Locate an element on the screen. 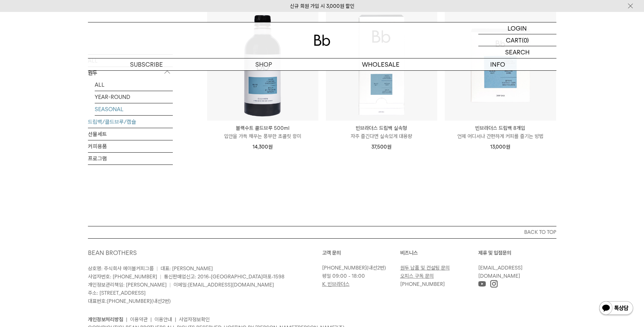 This screenshot has width=644, height=327. span: 37,500 is located at coordinates (381, 147).